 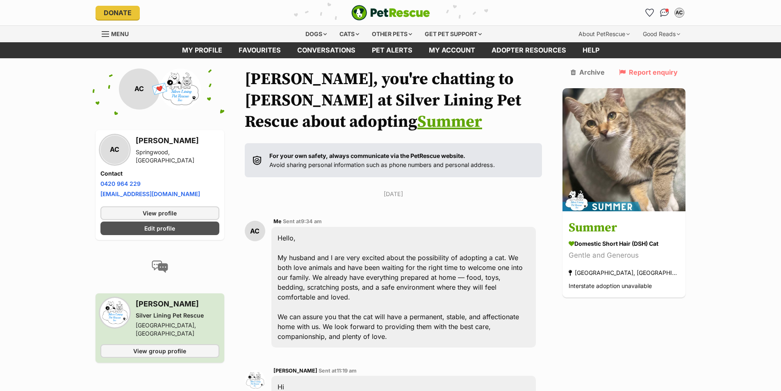 I want to click on span: Menu, so click(x=120, y=34).